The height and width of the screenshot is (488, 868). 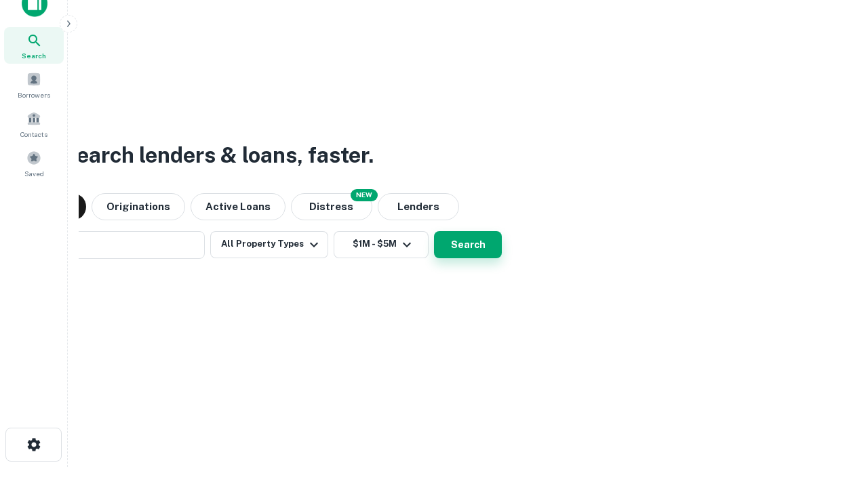 I want to click on div: Saved, so click(x=34, y=163).